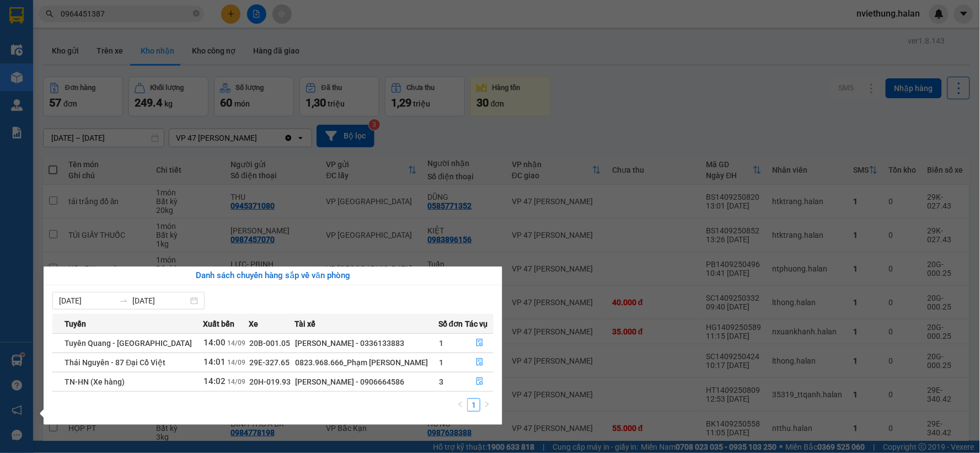 The width and height of the screenshot is (980, 453). What do you see at coordinates (474, 405) in the screenshot?
I see `li: 1` at bounding box center [474, 405].